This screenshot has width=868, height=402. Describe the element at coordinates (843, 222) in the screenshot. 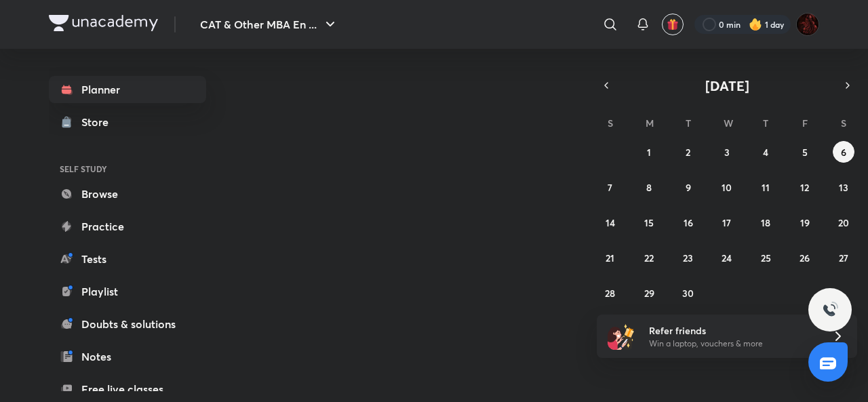

I see `abbr: September 20, 2025` at that location.